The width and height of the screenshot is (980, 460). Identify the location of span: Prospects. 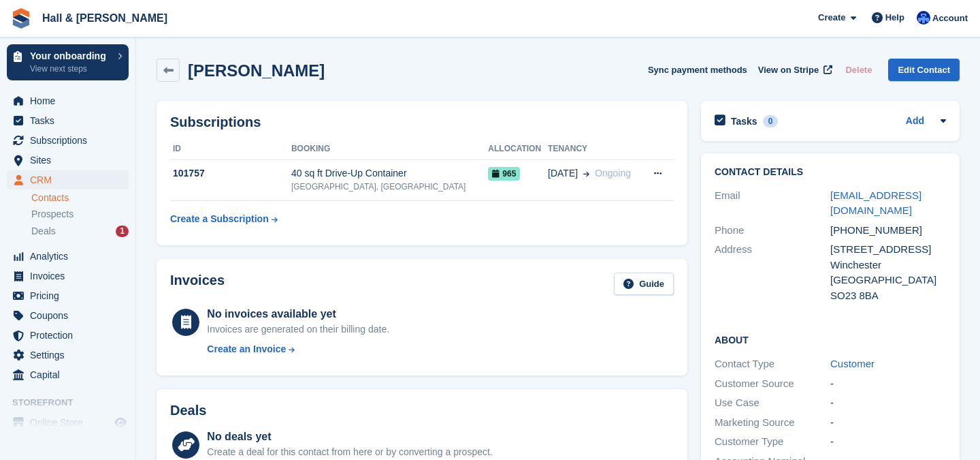
(52, 214).